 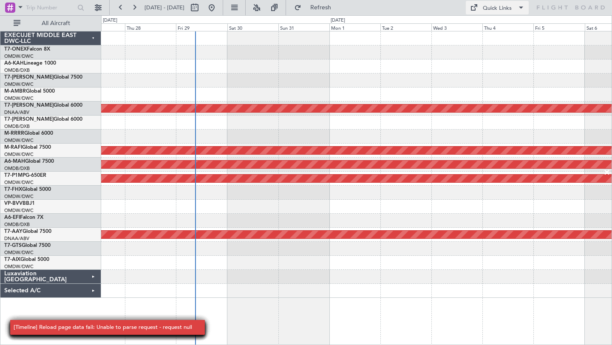 I want to click on a: T7-ONEXFalcon 8X, so click(x=27, y=49).